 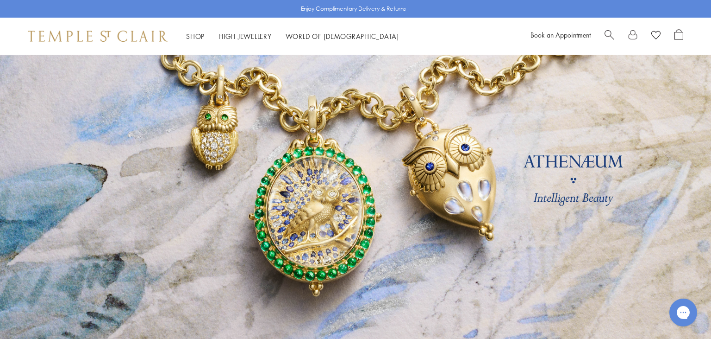 I want to click on a: View Wishlist, so click(x=656, y=36).